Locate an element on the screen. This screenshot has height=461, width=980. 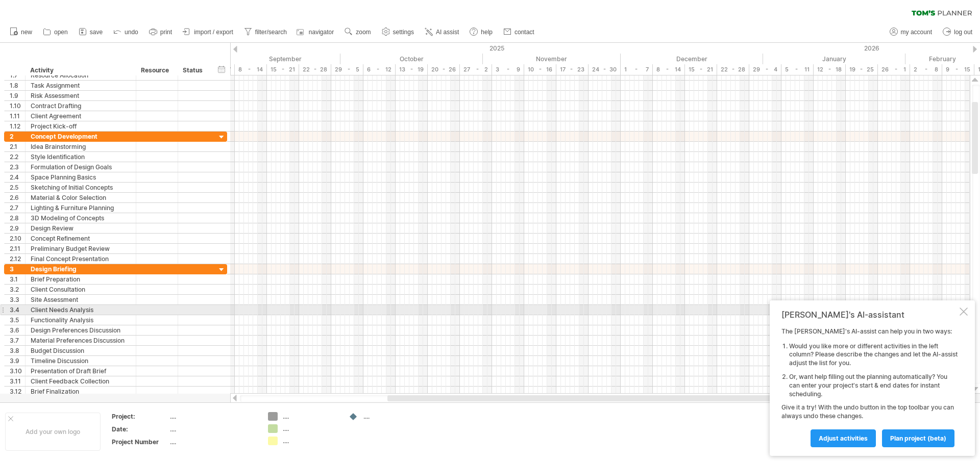
span: new is located at coordinates (27, 33).